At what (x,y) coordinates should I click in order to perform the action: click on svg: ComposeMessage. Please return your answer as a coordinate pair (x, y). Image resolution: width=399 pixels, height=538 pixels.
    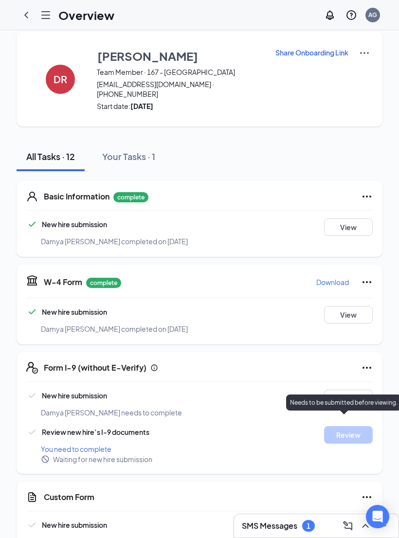
    Looking at the image, I should click on (348, 526).